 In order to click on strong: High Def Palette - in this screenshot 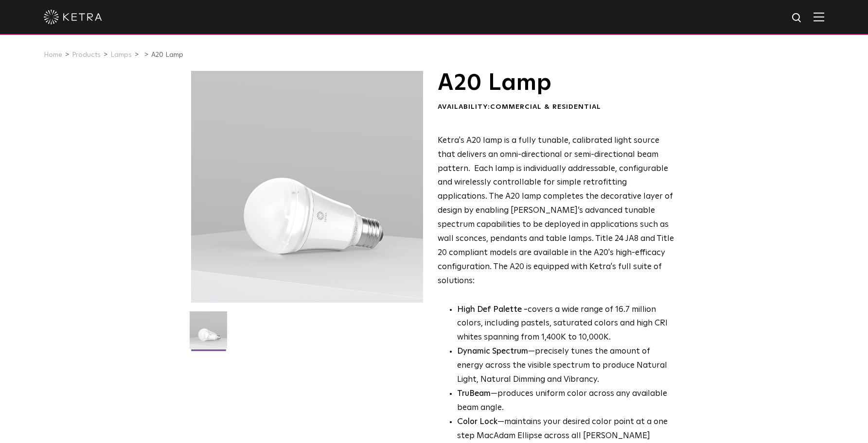, I will do `click(493, 310)`.